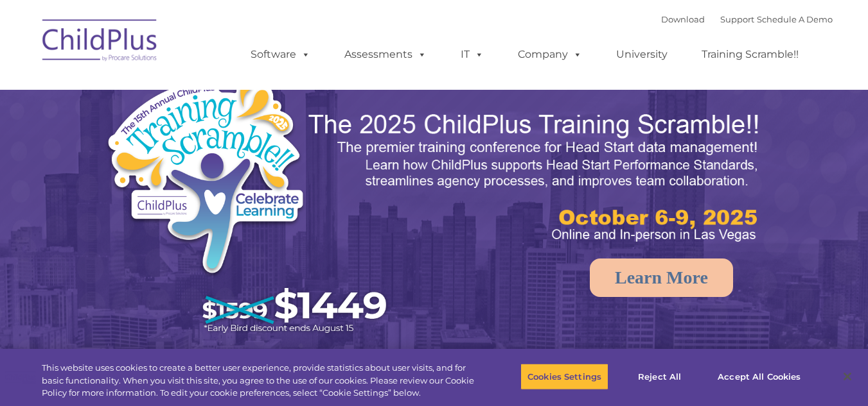 This screenshot has width=868, height=406. I want to click on a: Schedule A Demo, so click(795, 19).